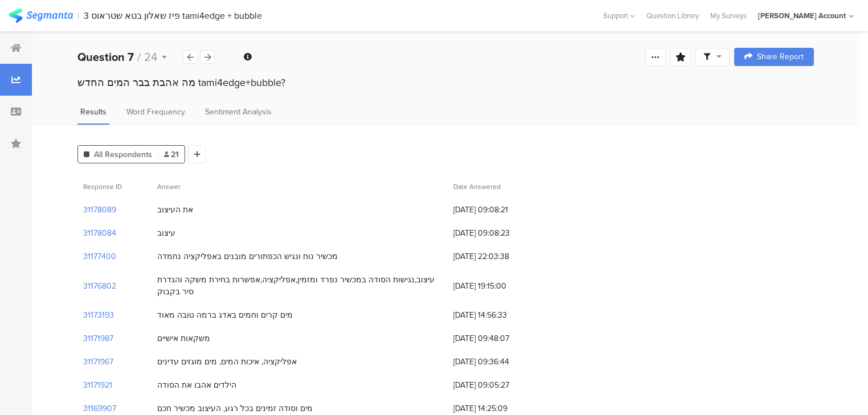 The width and height of the screenshot is (868, 415). What do you see at coordinates (672, 15) in the screenshot?
I see `a: Question Library` at bounding box center [672, 15].